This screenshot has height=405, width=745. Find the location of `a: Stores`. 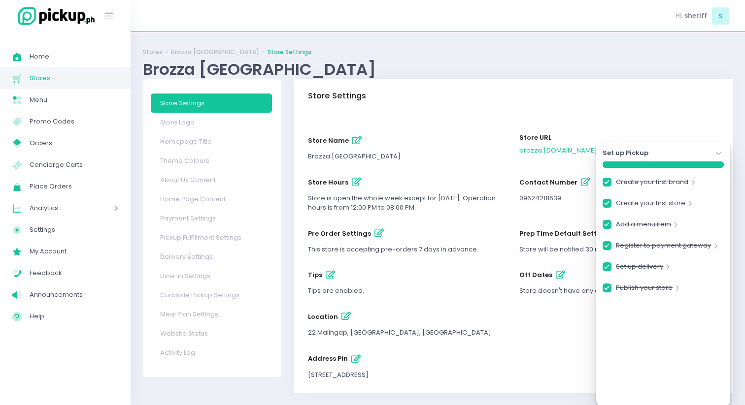

a: Stores is located at coordinates (153, 52).